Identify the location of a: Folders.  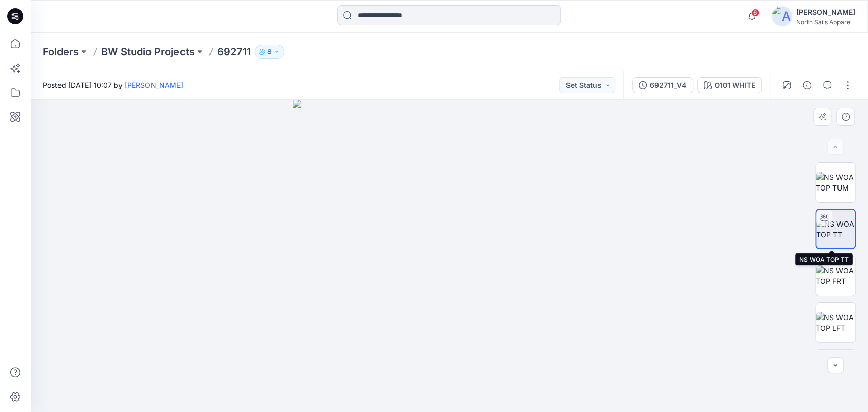
(61, 52).